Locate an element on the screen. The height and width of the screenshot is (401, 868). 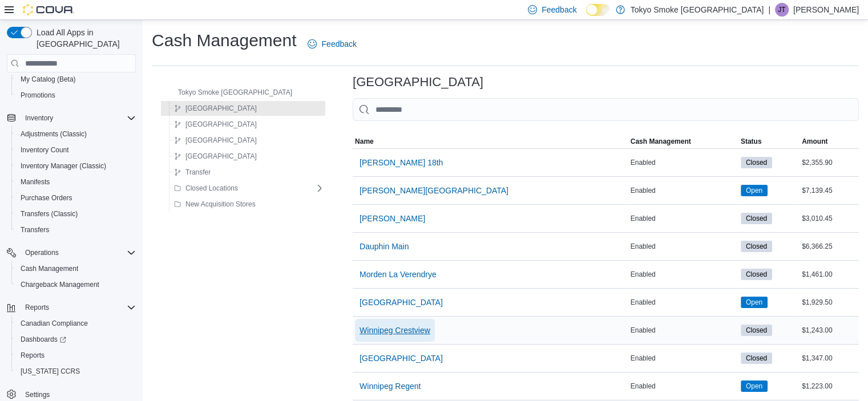
span: Dauphin Main is located at coordinates (384, 246).